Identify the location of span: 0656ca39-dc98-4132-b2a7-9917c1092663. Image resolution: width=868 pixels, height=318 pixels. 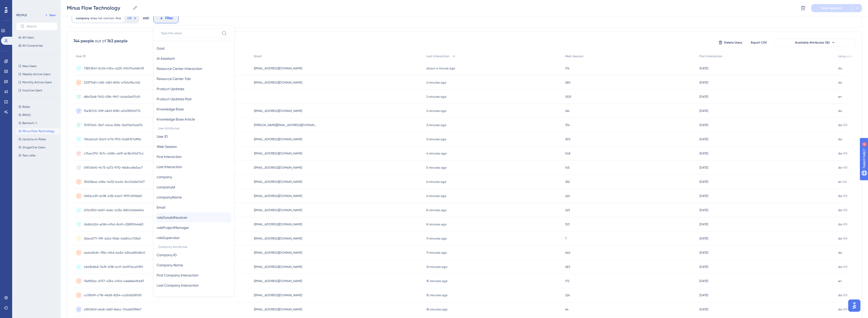
(113, 196).